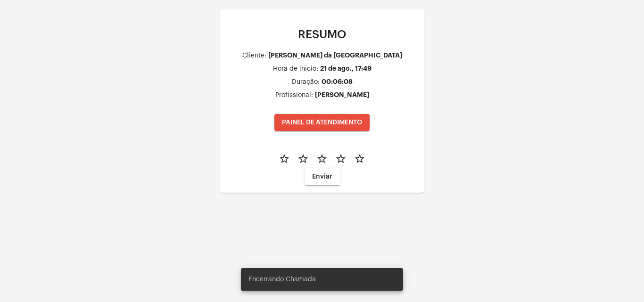 This screenshot has width=644, height=302. I want to click on div: 21 de ago., 17:49, so click(346, 68).